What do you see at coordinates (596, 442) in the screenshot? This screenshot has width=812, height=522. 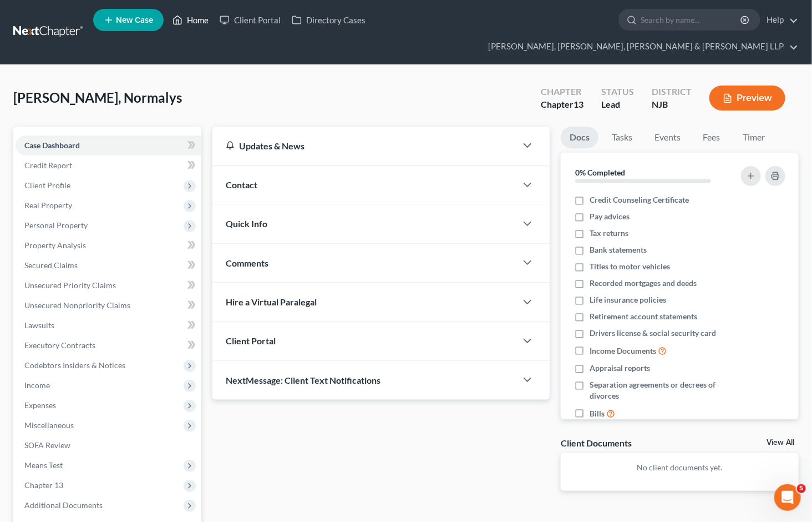 I see `div: Client Documents` at bounding box center [596, 442].